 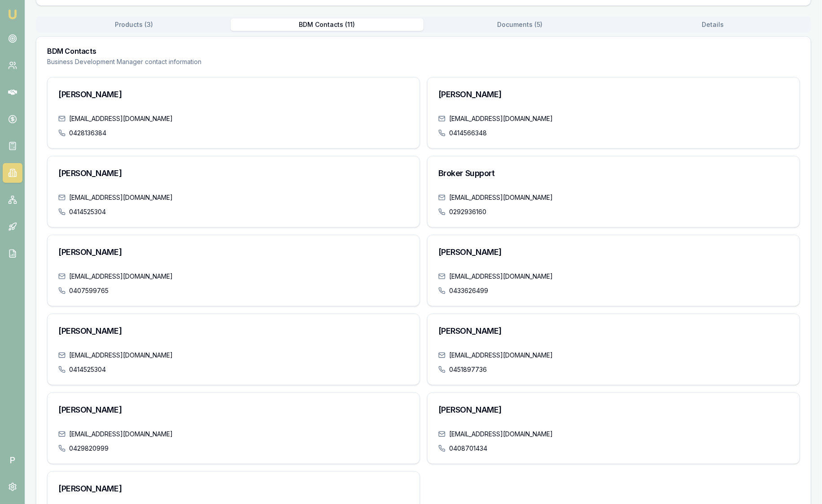 What do you see at coordinates (87, 133) in the screenshot?
I see `a: 0428136384` at bounding box center [87, 133].